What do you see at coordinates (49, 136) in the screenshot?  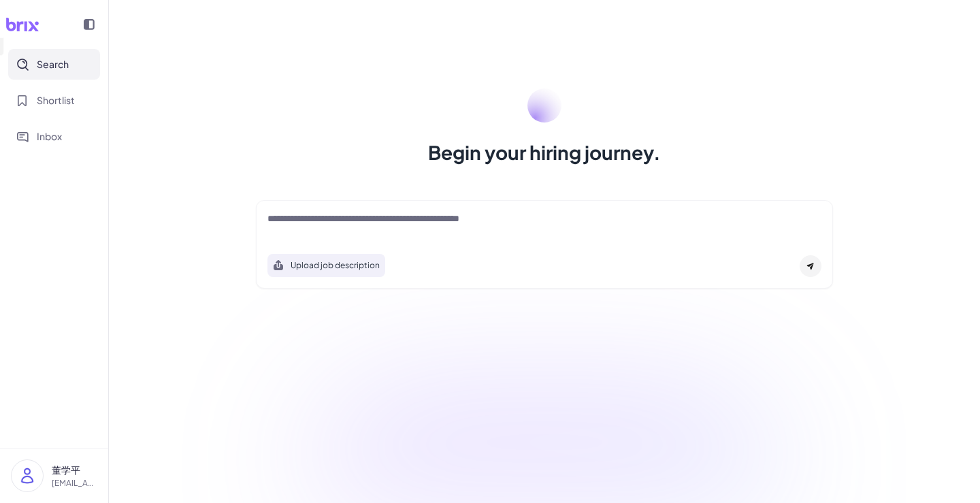 I see `span: Inbox` at bounding box center [49, 136].